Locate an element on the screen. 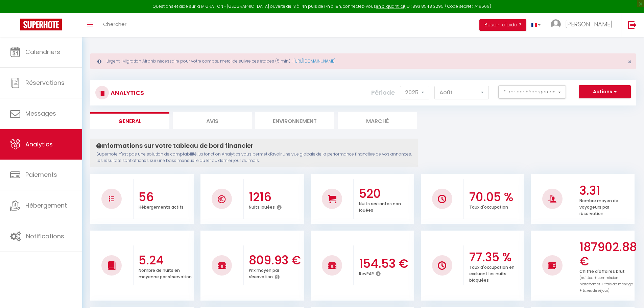  p: Chiffre d'affaires brut is located at coordinates (606, 280).